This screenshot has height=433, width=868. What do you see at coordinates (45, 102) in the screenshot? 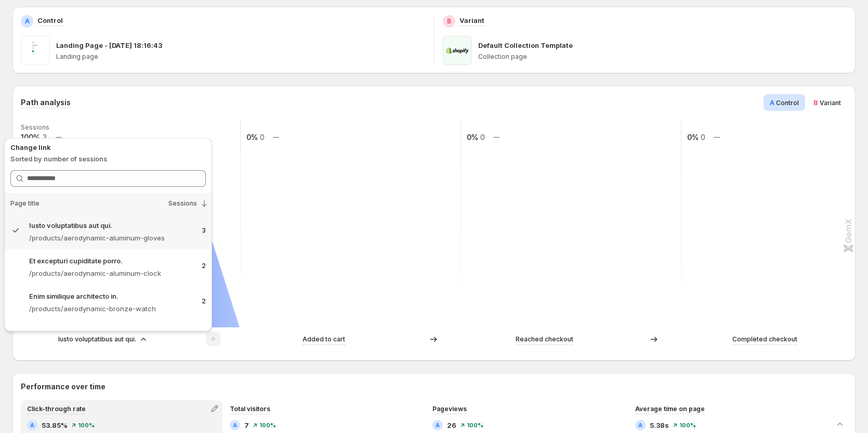
I see `h3: Path analysis` at bounding box center [45, 102].